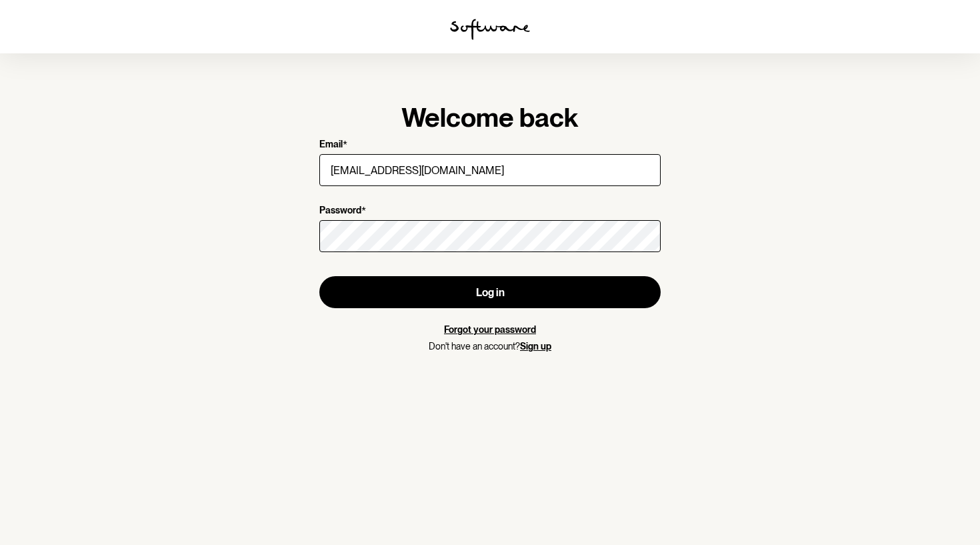 This screenshot has height=545, width=980. Describe the element at coordinates (490, 29) in the screenshot. I see `img: software logo` at that location.